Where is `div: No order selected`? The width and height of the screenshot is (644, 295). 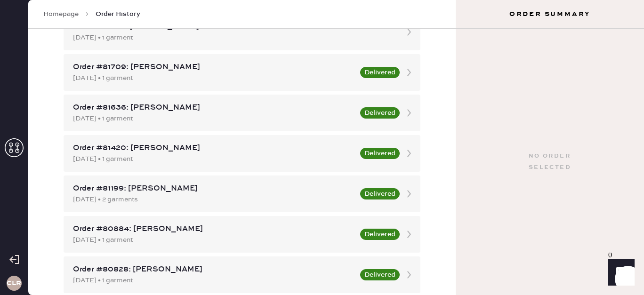
div: No order selected is located at coordinates (550, 162).